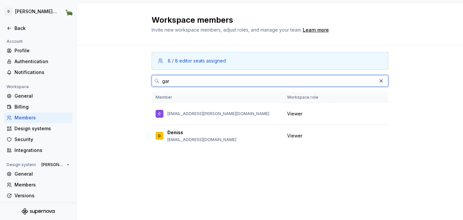  What do you see at coordinates (42, 196) in the screenshot?
I see `div: Versions` at bounding box center [42, 196].